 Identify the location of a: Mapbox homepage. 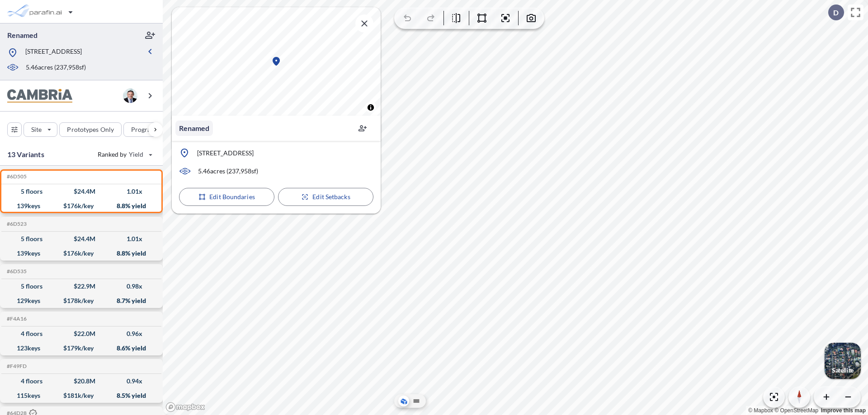
(186, 407).